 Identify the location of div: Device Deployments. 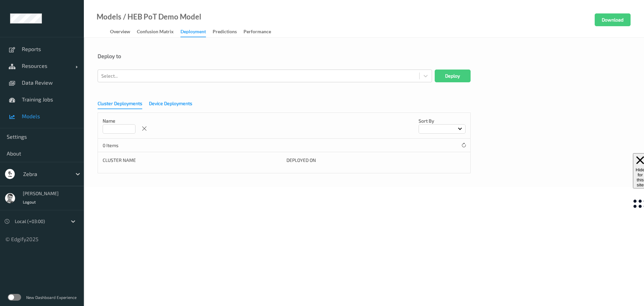
(170, 104).